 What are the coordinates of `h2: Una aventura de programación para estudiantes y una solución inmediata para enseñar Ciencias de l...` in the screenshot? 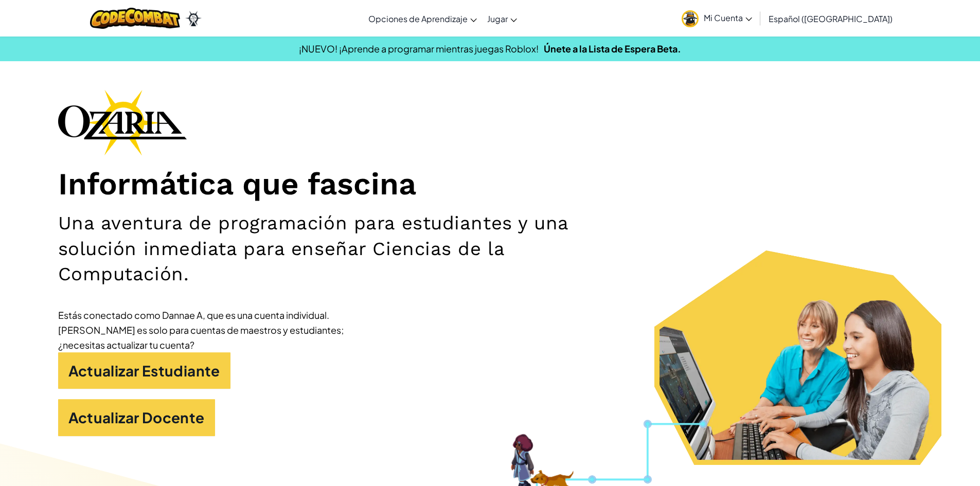 It's located at (347, 249).